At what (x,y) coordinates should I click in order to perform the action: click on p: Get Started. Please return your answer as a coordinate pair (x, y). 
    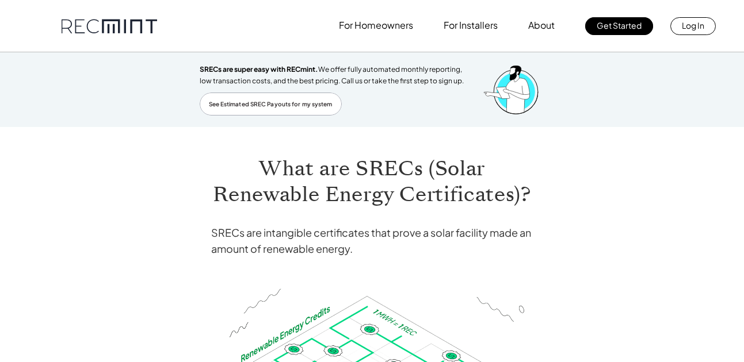
    Looking at the image, I should click on (619, 25).